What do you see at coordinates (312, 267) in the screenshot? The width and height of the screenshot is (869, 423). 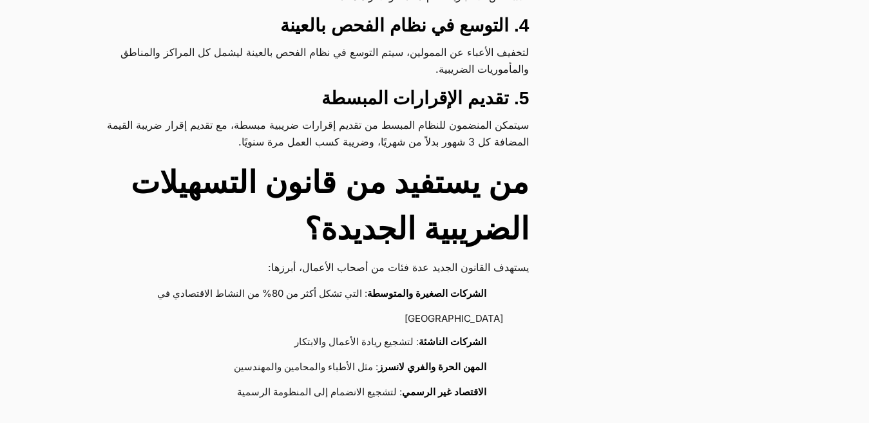 I see `p: يستهدف القانون الجديد عدة فئات من أصحاب الأعمال، أبرزها:` at bounding box center [312, 267].